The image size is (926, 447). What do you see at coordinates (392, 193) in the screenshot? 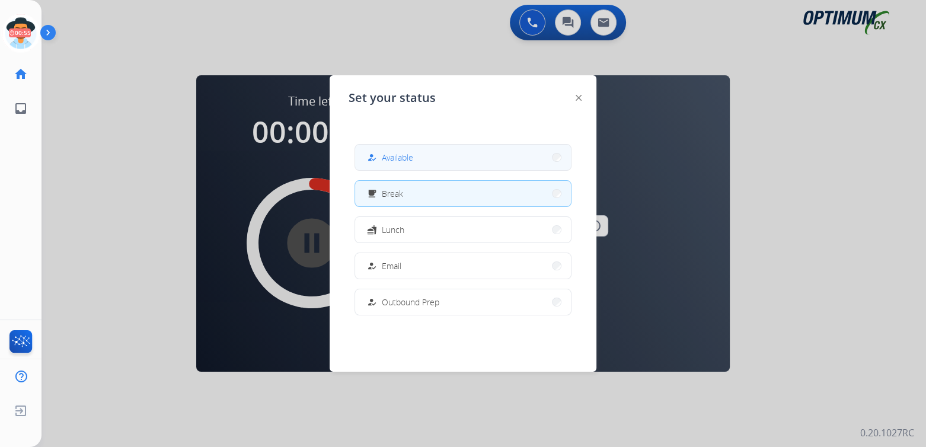
I see `span: Break` at bounding box center [392, 193].